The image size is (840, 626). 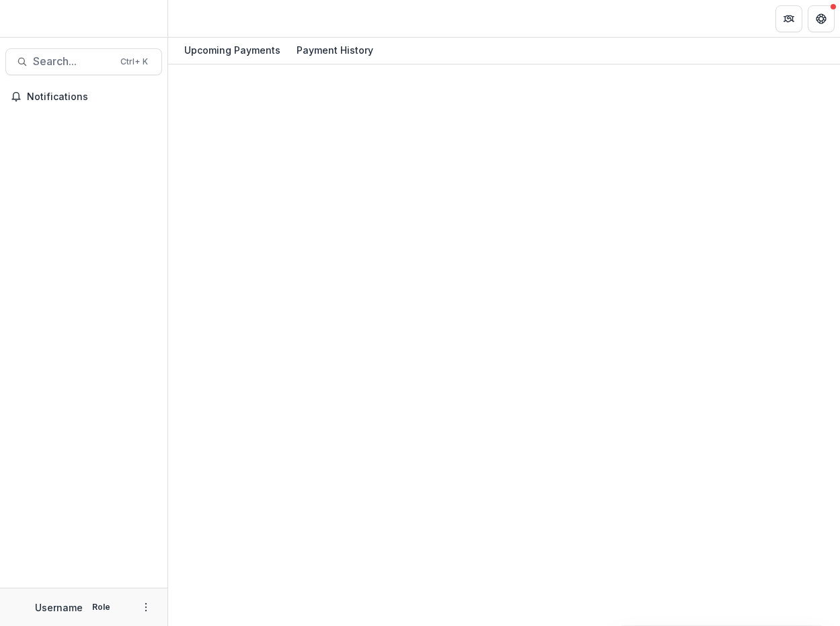 I want to click on button: Get Help, so click(x=821, y=19).